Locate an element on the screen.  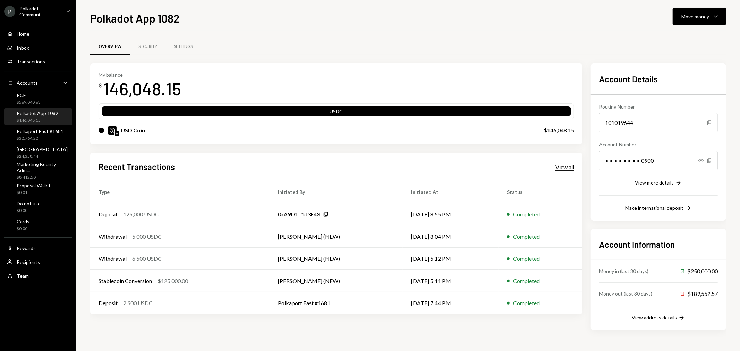
a: Inbox is located at coordinates (38, 48).